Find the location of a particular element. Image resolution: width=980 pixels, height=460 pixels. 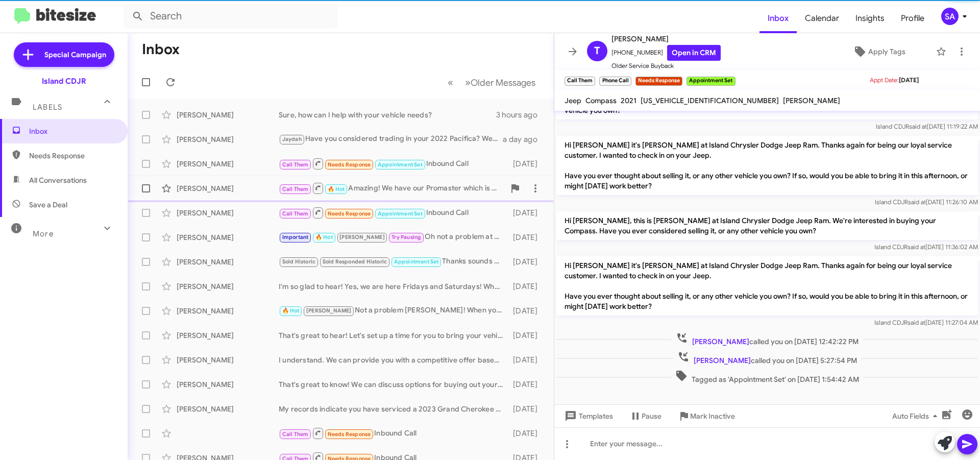

span: Special Campaign is located at coordinates (75, 54).